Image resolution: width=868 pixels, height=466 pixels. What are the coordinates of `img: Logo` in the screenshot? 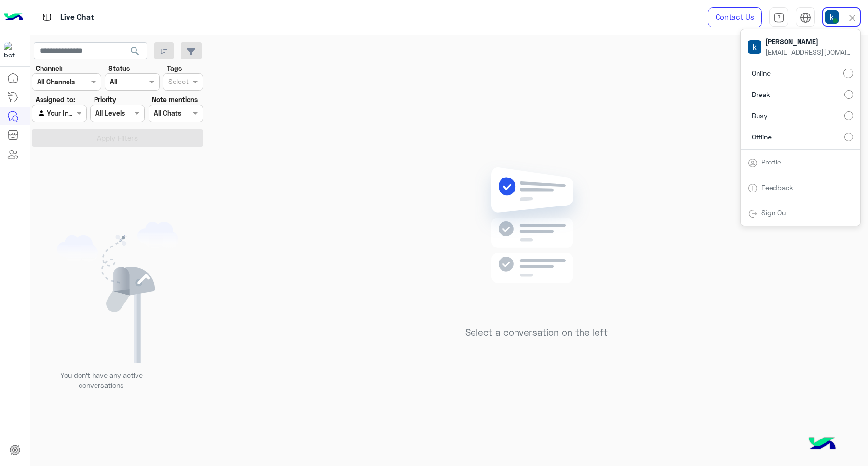 It's located at (13, 17).